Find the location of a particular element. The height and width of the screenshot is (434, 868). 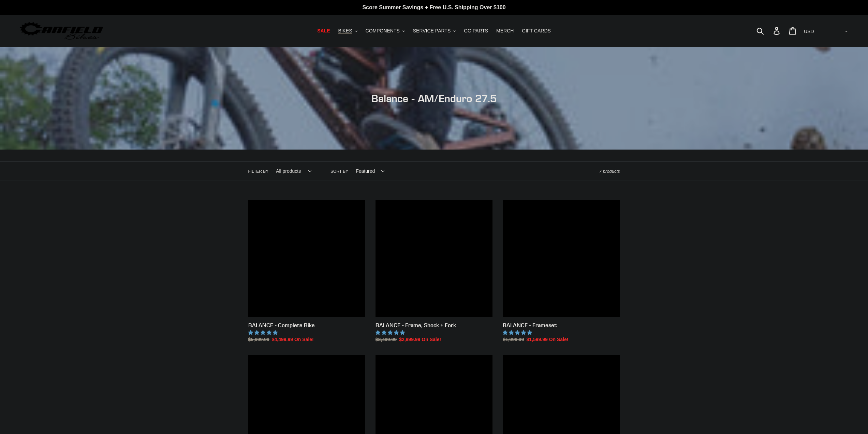

button: COMPONENTS is located at coordinates (385, 31).